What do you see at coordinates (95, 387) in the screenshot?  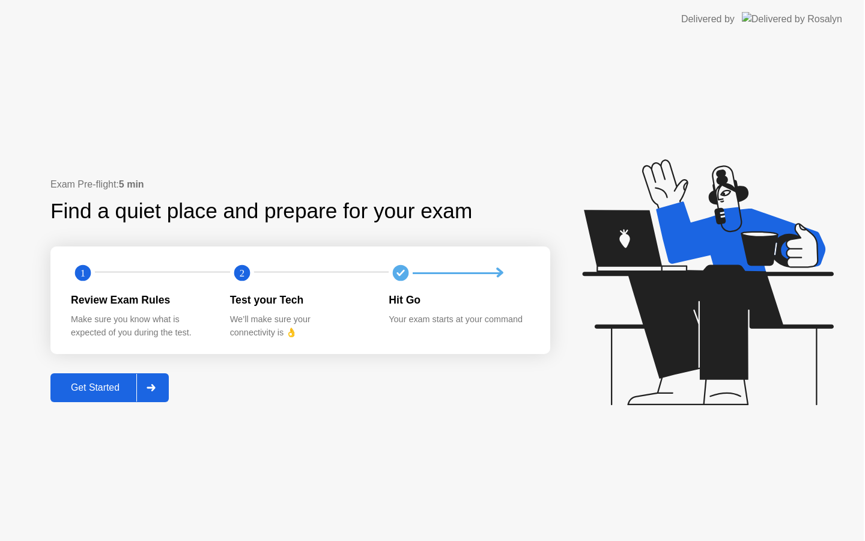 I see `div: Get Started` at bounding box center [95, 387].